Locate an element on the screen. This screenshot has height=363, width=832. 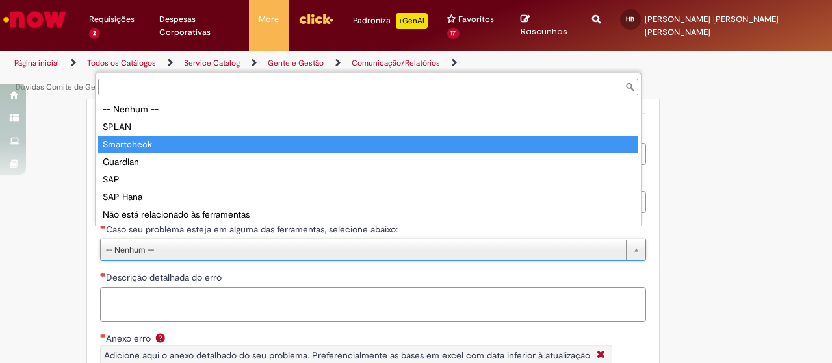
ul: Caso seu problema esteja em alguma das ferramentas, selecione abaixo: is located at coordinates (368, 162).